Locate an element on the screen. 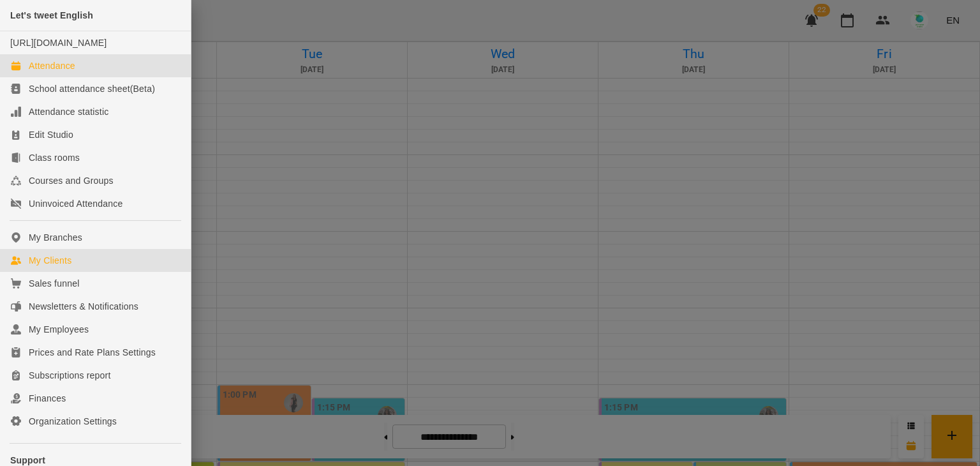 This screenshot has height=466, width=980. div: Organization Settings is located at coordinates (73, 421).